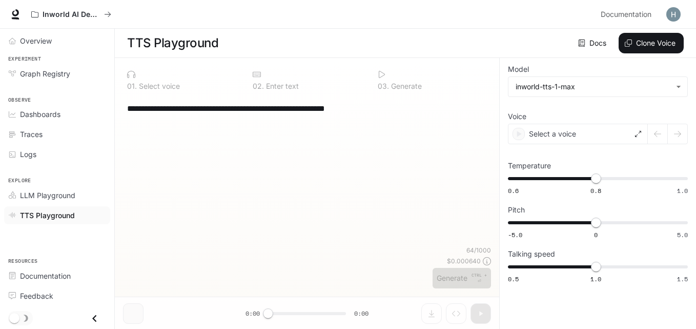  Describe the element at coordinates (258, 86) in the screenshot. I see `p: 0 2 .` at that location.